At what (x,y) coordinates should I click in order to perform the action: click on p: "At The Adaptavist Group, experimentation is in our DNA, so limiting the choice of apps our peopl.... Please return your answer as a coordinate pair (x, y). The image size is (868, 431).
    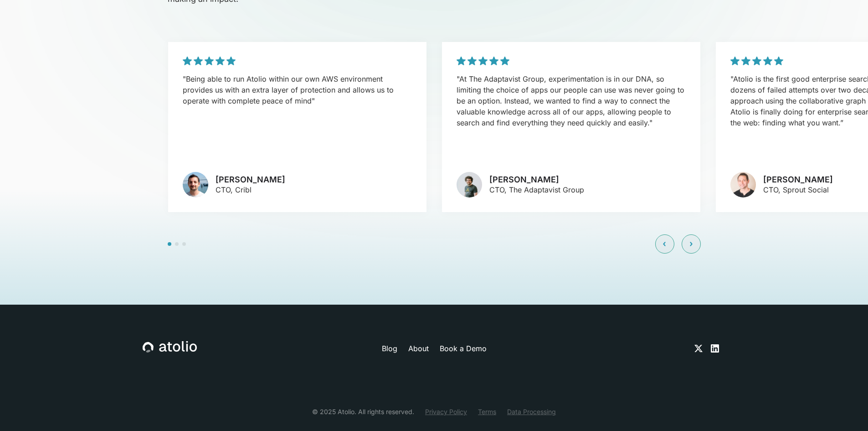
    Looking at the image, I should click on (571, 101).